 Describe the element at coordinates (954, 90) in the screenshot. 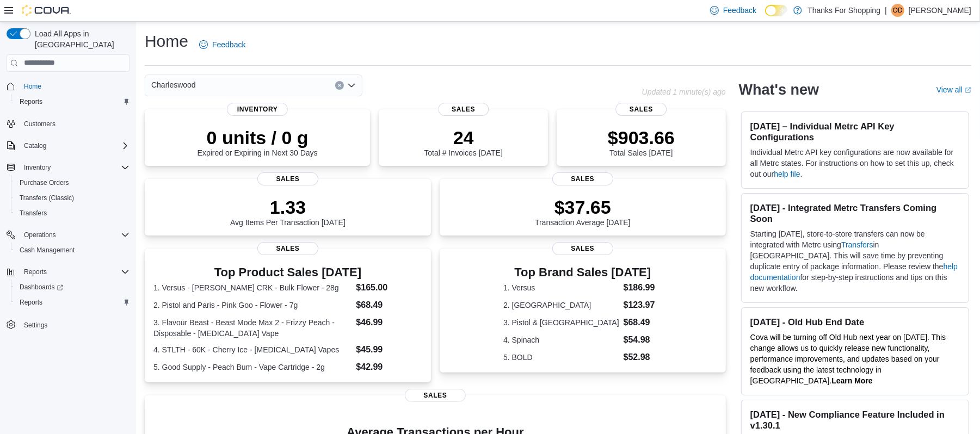

I see `a: View allExternal link` at that location.